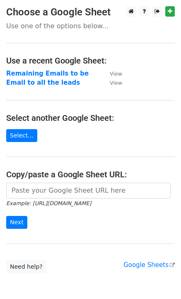 The width and height of the screenshot is (181, 299). Describe the element at coordinates (26, 267) in the screenshot. I see `a: Need help?` at that location.